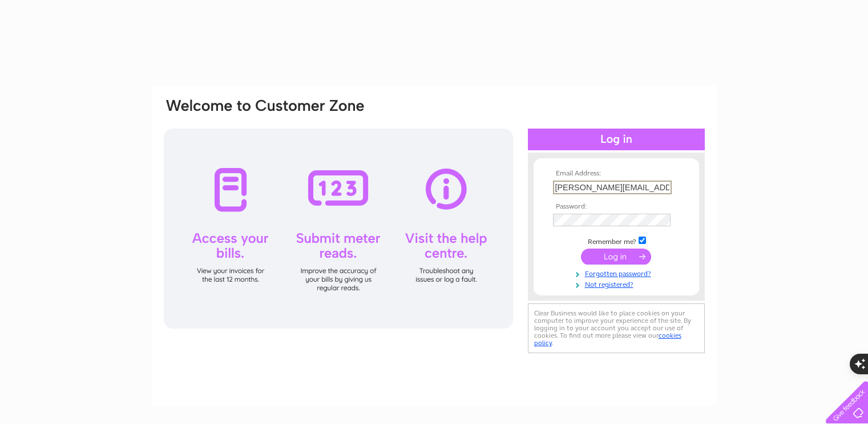 The height and width of the screenshot is (424, 868). What do you see at coordinates (616, 207) in the screenshot?
I see `th: Password:` at bounding box center [616, 207].